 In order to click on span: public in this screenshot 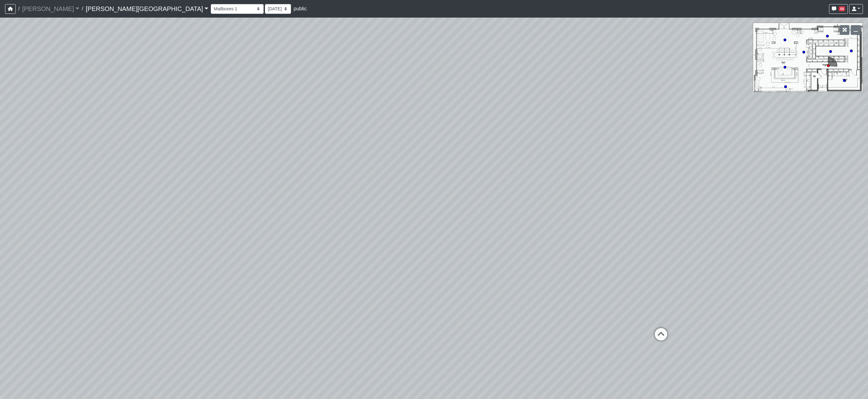, I will do `click(300, 8)`.